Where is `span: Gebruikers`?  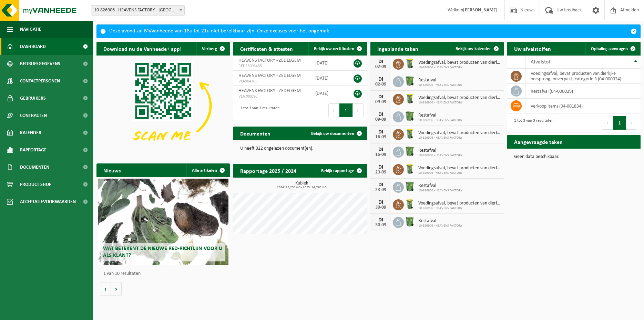 span: Gebruikers is located at coordinates (33, 98).